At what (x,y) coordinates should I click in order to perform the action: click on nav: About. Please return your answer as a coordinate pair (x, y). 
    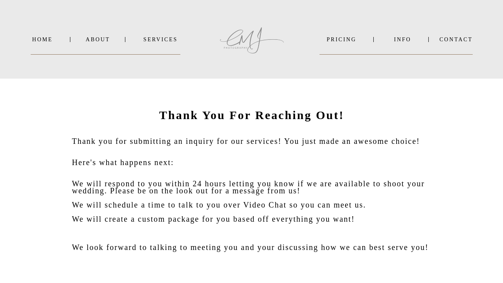
    Looking at the image, I should click on (97, 39).